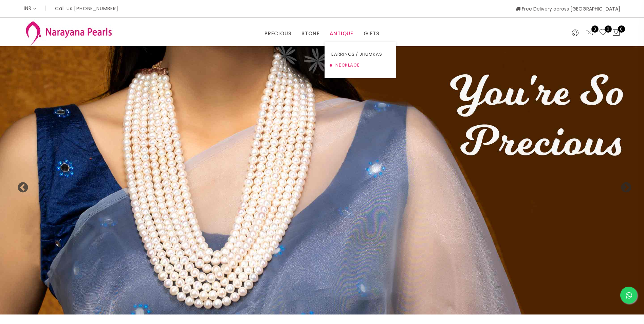 The width and height of the screenshot is (644, 324). What do you see at coordinates (20, 186) in the screenshot?
I see `button: Previous` at bounding box center [20, 186].